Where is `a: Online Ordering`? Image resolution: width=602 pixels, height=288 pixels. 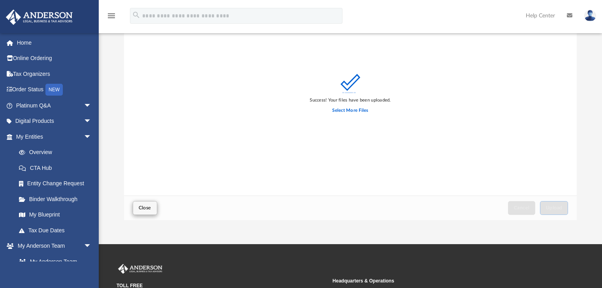
a: Online Ordering is located at coordinates (55, 58).